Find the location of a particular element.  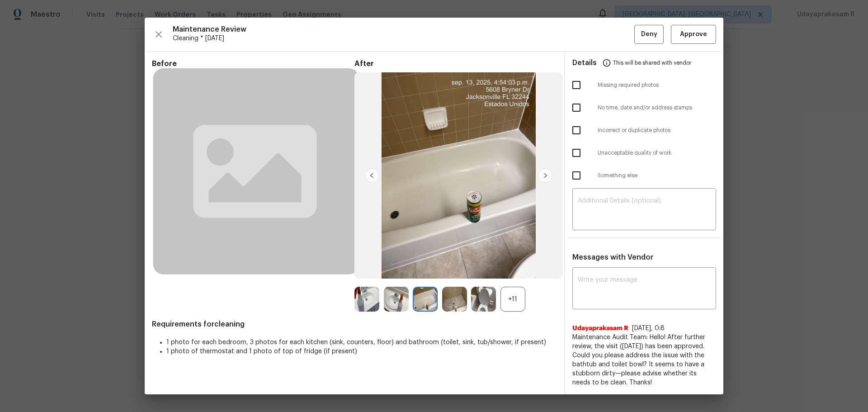

span: This will be shared with vendor is located at coordinates (652, 63).